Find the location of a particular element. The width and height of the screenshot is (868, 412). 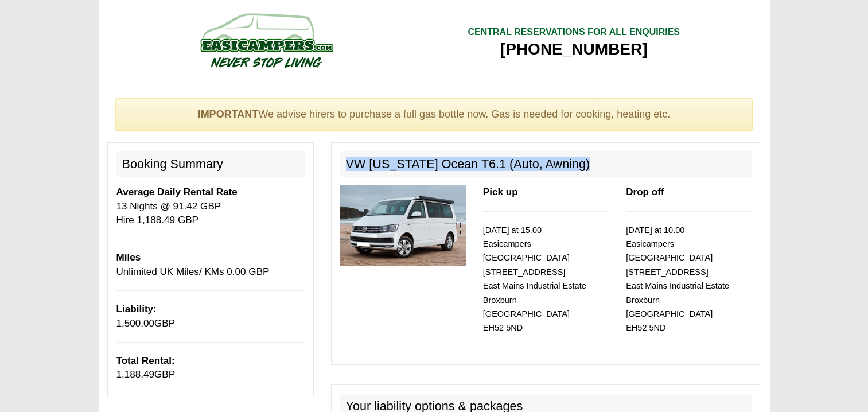

p: 13 Nights @ 91.42 GBP Hire 1,188.49 GBP is located at coordinates (211, 206).